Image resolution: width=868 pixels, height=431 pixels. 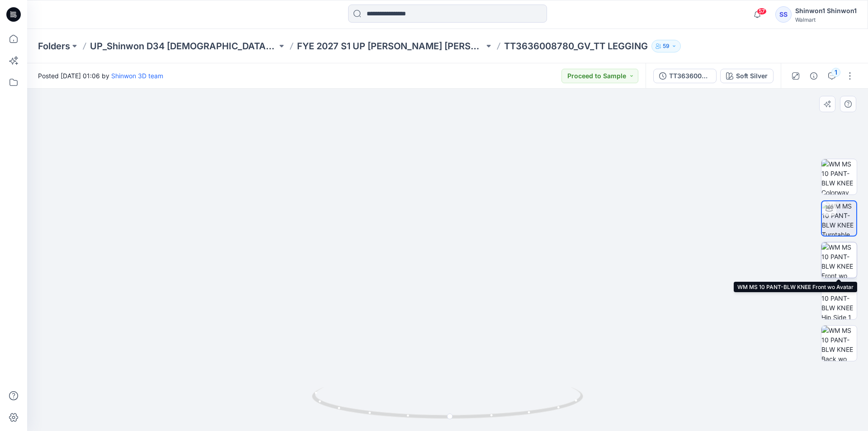 I want to click on a: Folders, so click(x=54, y=46).